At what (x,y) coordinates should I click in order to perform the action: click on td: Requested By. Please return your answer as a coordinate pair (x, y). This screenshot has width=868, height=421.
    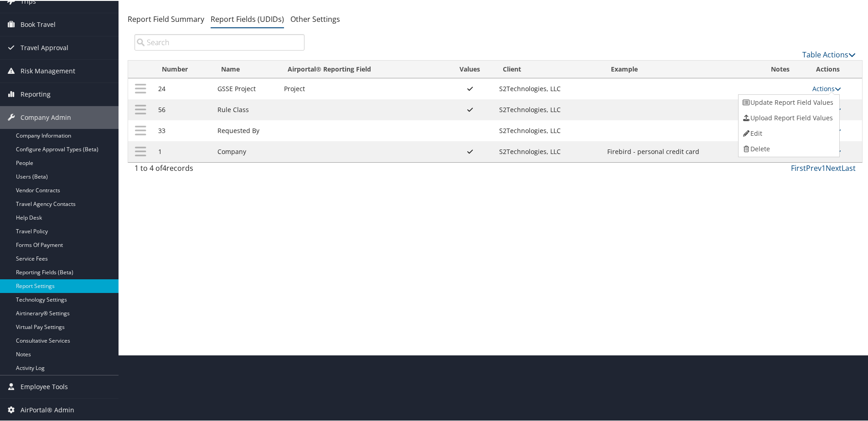
    Looking at the image, I should click on (246, 130).